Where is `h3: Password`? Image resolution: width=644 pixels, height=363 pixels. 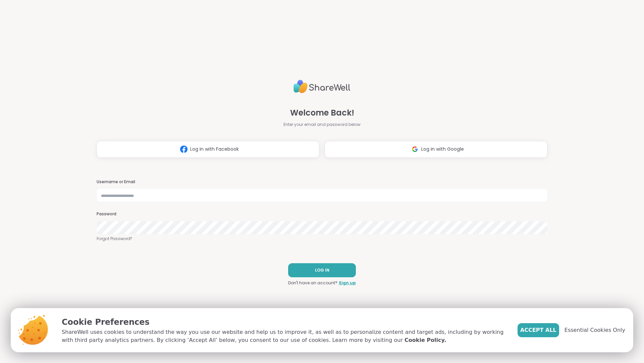 h3: Password is located at coordinates (322, 214).